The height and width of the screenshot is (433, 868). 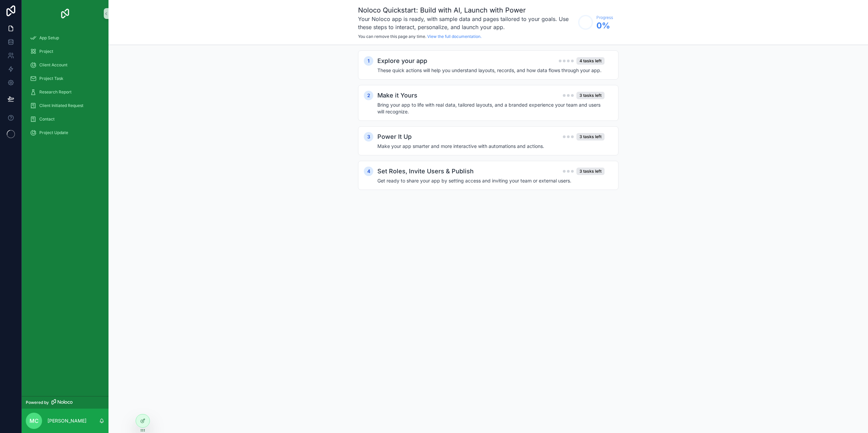 What do you see at coordinates (65, 38) in the screenshot?
I see `a: App Setup` at bounding box center [65, 38].